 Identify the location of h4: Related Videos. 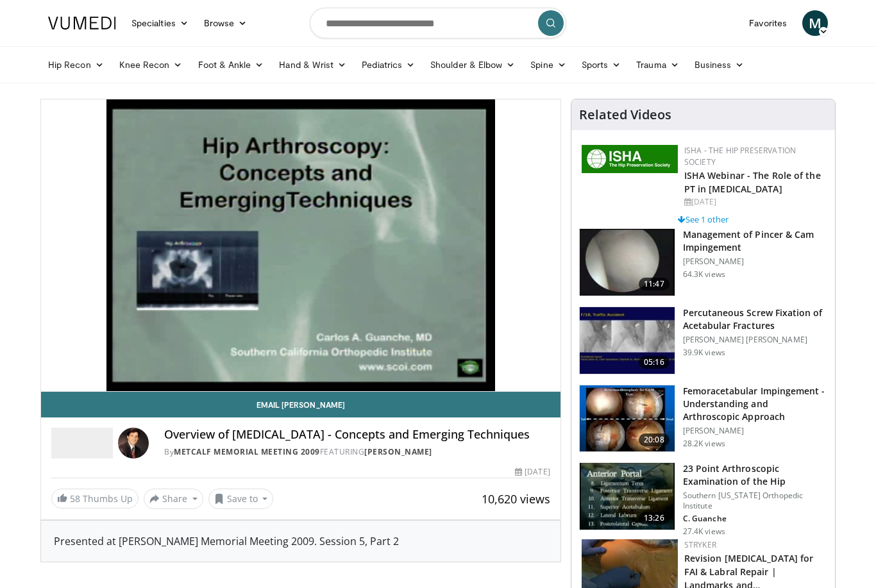
(626, 115).